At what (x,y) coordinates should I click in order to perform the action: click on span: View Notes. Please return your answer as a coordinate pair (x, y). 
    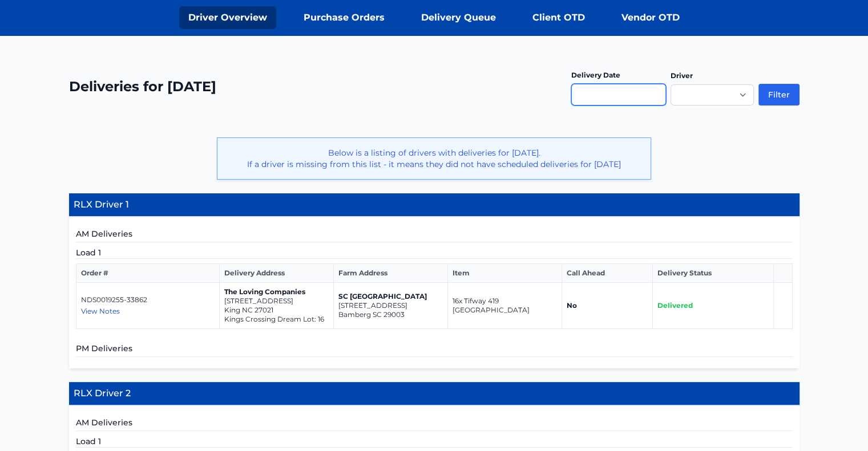
    Looking at the image, I should click on (100, 311).